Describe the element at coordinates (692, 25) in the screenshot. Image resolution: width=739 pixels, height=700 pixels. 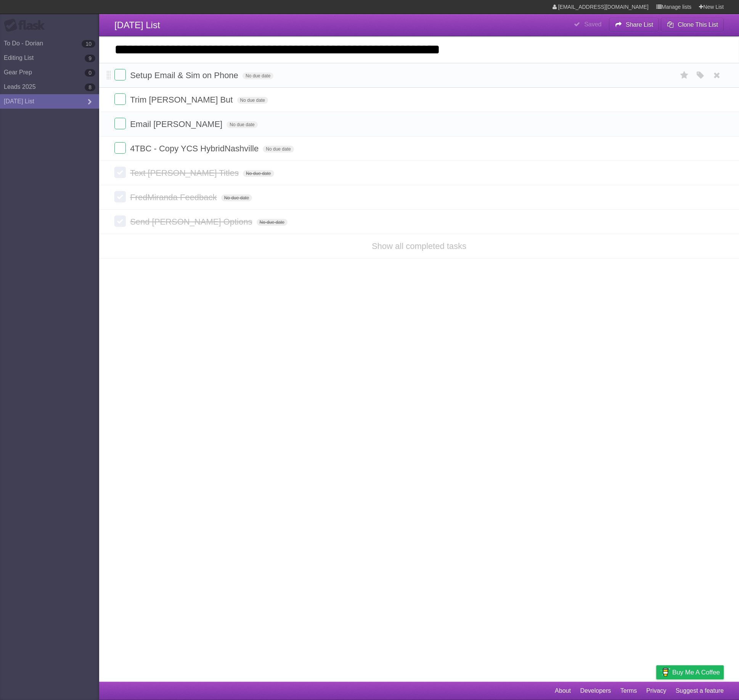
I see `button: Clone This List` at that location.